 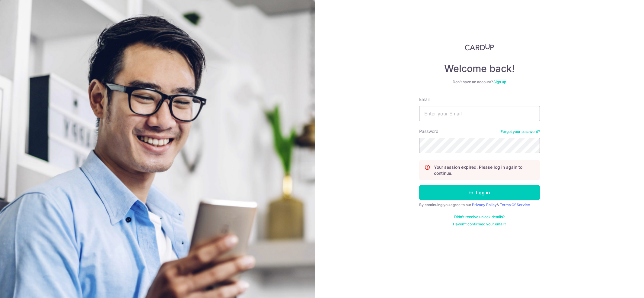 I want to click on p: Your session expired. Please log in again to continue., so click(x=484, y=170).